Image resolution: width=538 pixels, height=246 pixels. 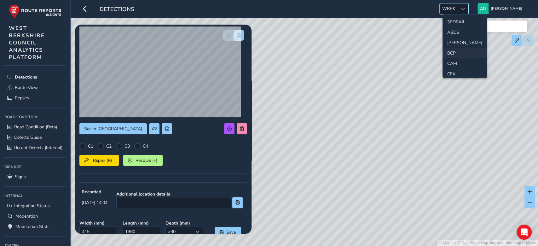 What do you see at coordinates (35, 167) in the screenshot?
I see `div: Signage` at bounding box center [35, 167].